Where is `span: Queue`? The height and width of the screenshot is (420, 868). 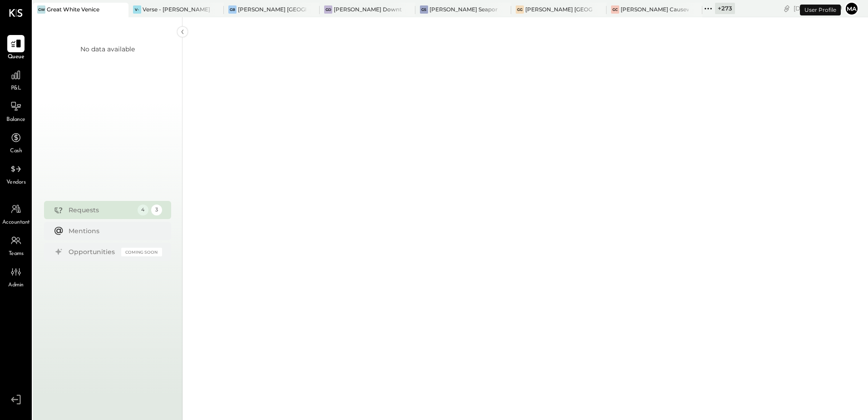 span: Queue is located at coordinates (16, 57).